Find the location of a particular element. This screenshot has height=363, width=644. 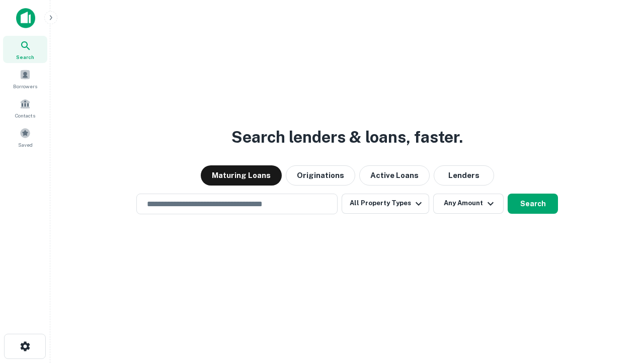

a: Contacts is located at coordinates (26, 108).